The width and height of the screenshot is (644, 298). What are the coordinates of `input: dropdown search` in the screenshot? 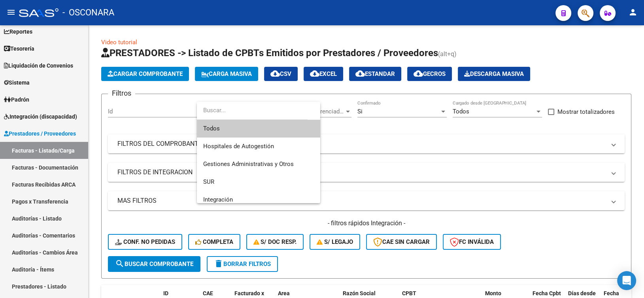 It's located at (252, 110).